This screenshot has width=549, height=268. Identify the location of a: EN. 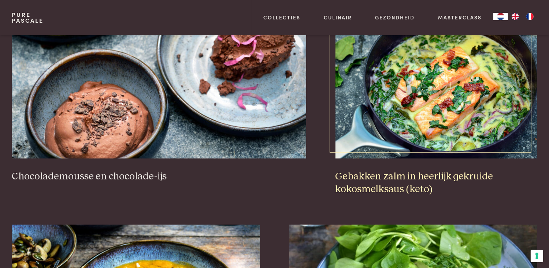
(516, 16).